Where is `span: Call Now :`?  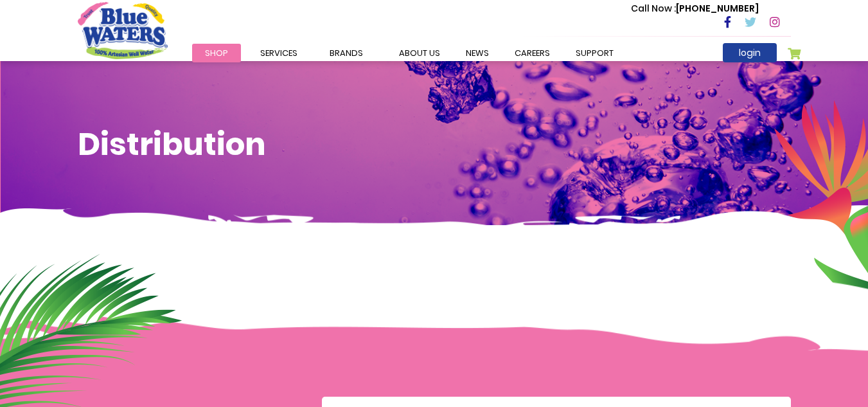
span: Call Now : is located at coordinates (653, 8).